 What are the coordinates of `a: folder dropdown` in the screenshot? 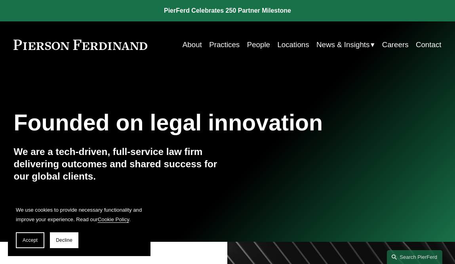 It's located at (345, 45).